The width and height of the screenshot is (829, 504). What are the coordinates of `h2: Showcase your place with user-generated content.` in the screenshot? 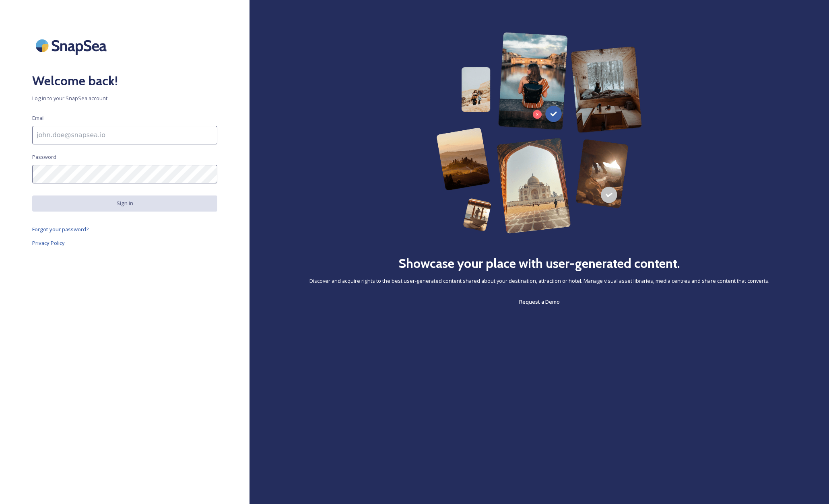 It's located at (539, 263).